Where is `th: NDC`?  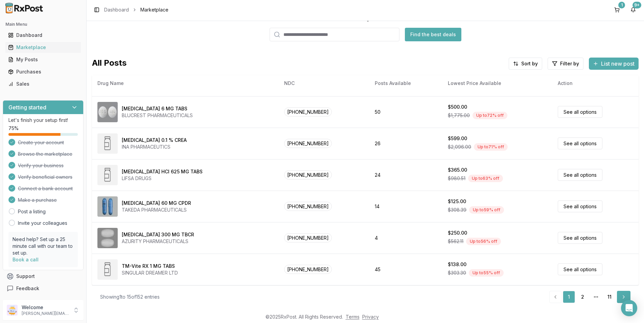 th: NDC is located at coordinates (324, 83).